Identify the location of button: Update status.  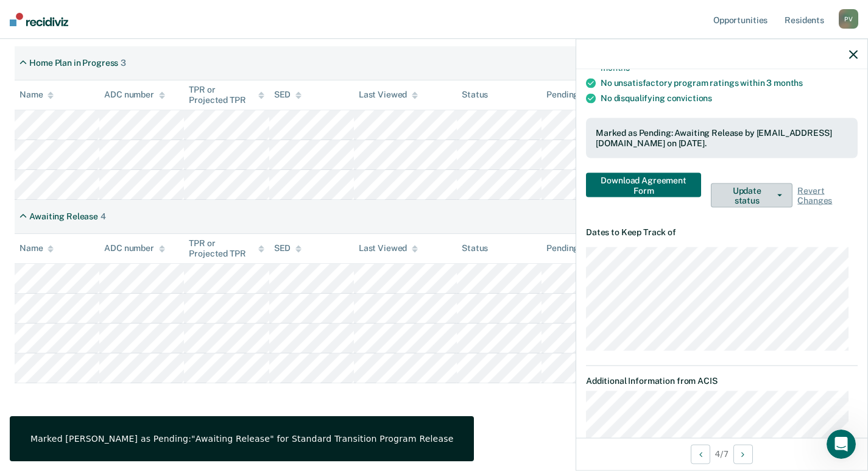
(751, 195).